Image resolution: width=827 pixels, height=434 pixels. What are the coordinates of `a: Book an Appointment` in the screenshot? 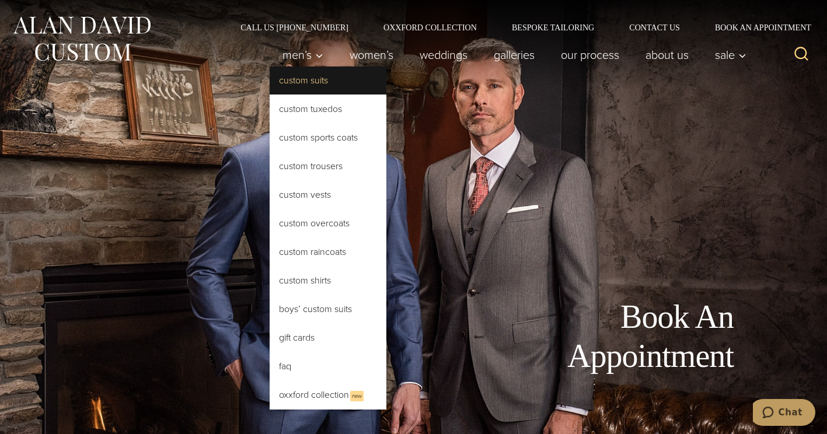 It's located at (756, 27).